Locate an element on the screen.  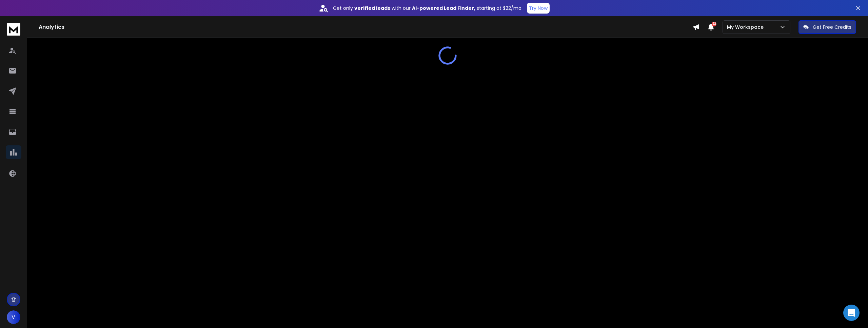
button: Get Free Credits is located at coordinates (827, 27).